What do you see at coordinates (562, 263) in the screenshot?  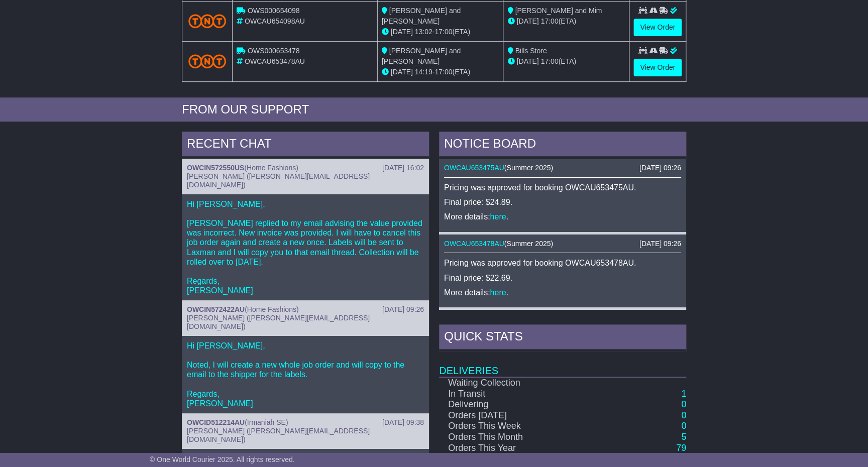 I see `p: Pricing was approved for booking OWCAU653478AU.` at bounding box center [562, 263].